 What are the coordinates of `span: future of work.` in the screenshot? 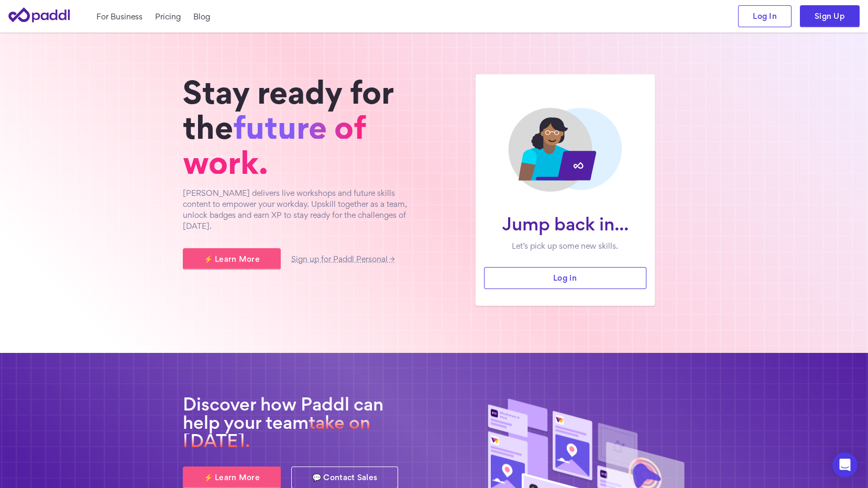 It's located at (274, 145).